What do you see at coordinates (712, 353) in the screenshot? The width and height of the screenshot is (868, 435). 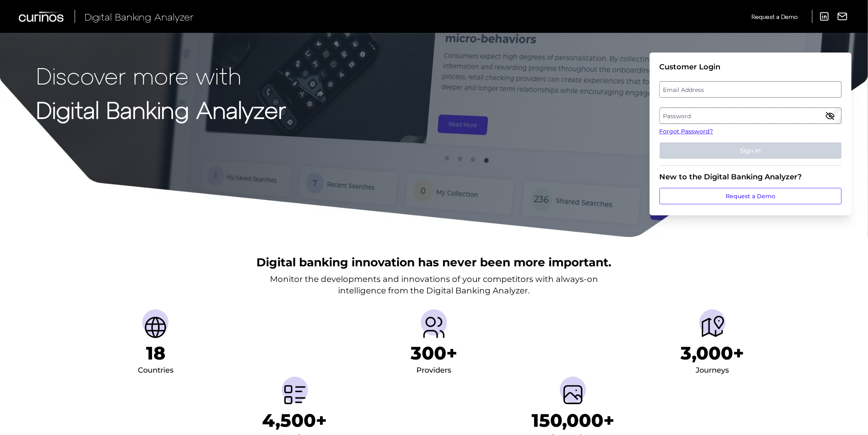 I see `h1: 3,000+` at bounding box center [712, 353].